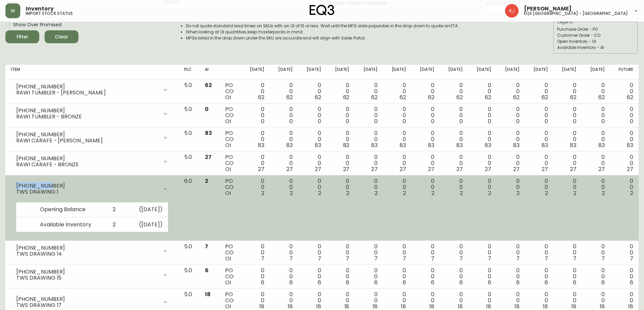 The width and height of the screenshot is (644, 310). Describe the element at coordinates (88, 255) in the screenshot. I see `div: TWS DRAWING 14` at that location.